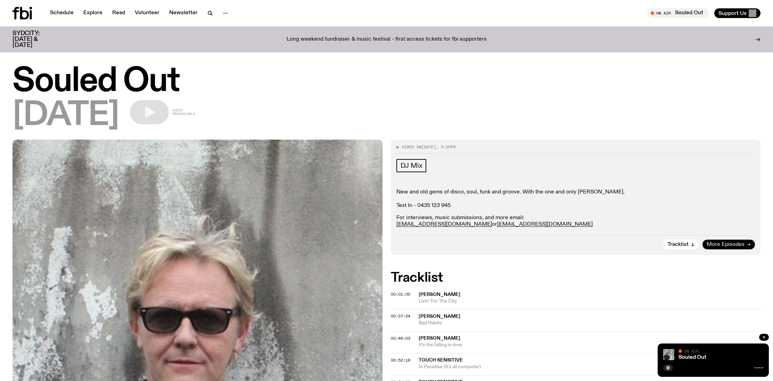  Describe the element at coordinates (678, 245) in the screenshot. I see `span: Tracklist` at that location.